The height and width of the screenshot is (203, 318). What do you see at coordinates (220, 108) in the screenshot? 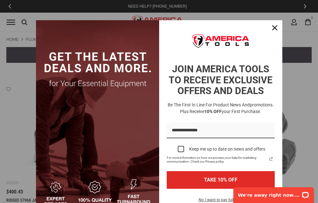
I see `h3: Be the first in line for product news and` at bounding box center [220, 108].